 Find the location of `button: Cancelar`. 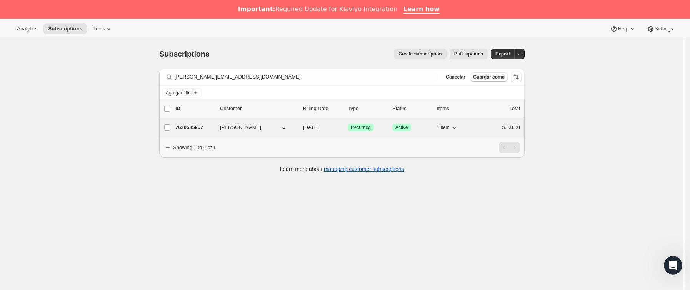

button: Cancelar is located at coordinates (456, 77).